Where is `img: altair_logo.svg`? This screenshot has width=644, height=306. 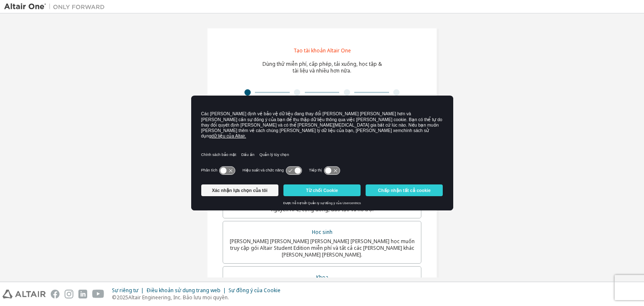
img: altair_logo.svg is located at coordinates (24, 293).